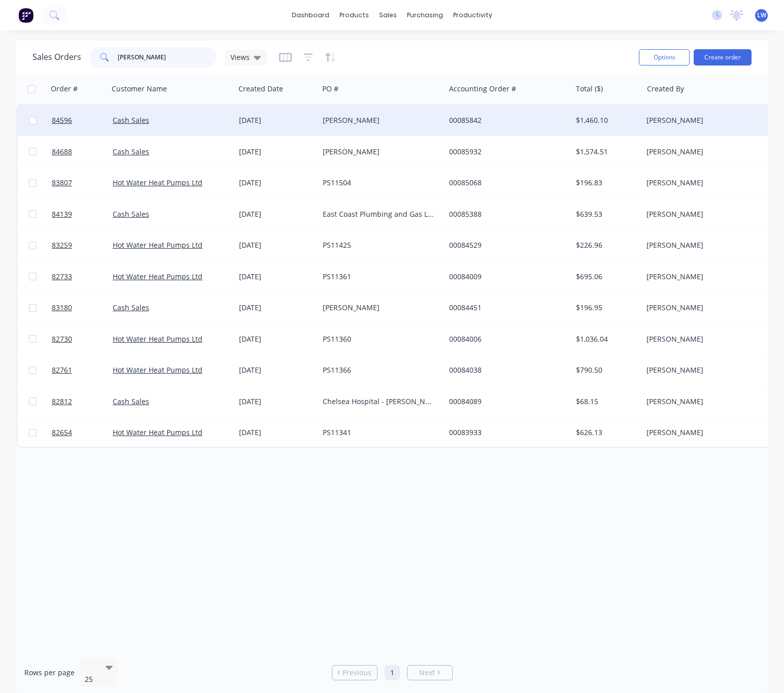 The height and width of the screenshot is (693, 784). I want to click on div: PS11366, so click(379, 370).